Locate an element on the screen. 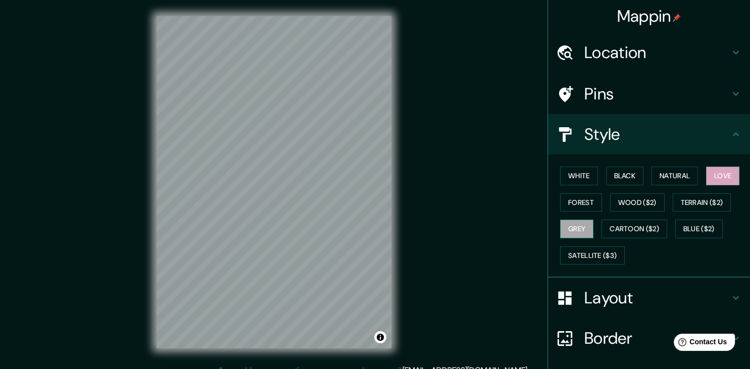 The image size is (750, 369). button: Wood ($2) is located at coordinates (637, 202).